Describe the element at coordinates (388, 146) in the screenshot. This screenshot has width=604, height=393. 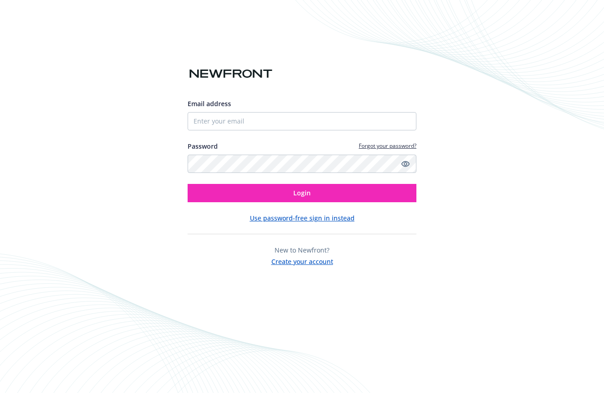
I see `a: Forgot your password?` at that location.